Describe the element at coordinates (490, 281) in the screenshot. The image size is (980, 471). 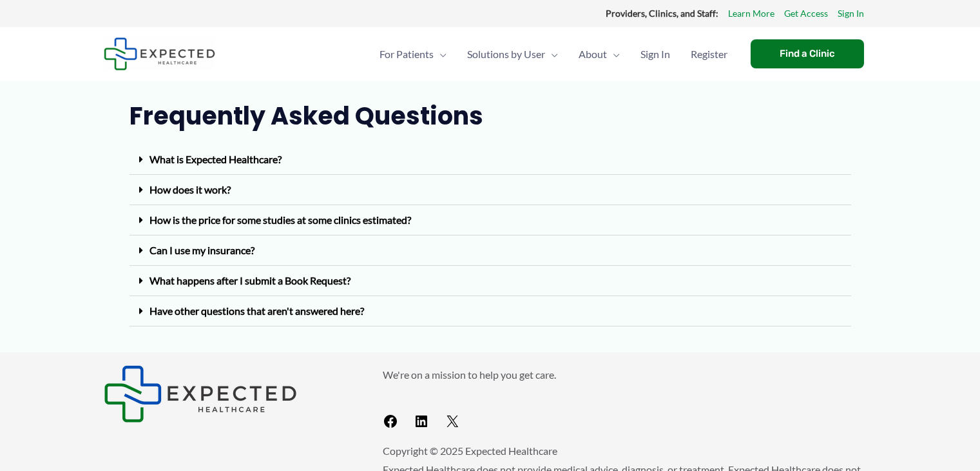
I see `div: What happens after I submit a Book Request?` at that location.